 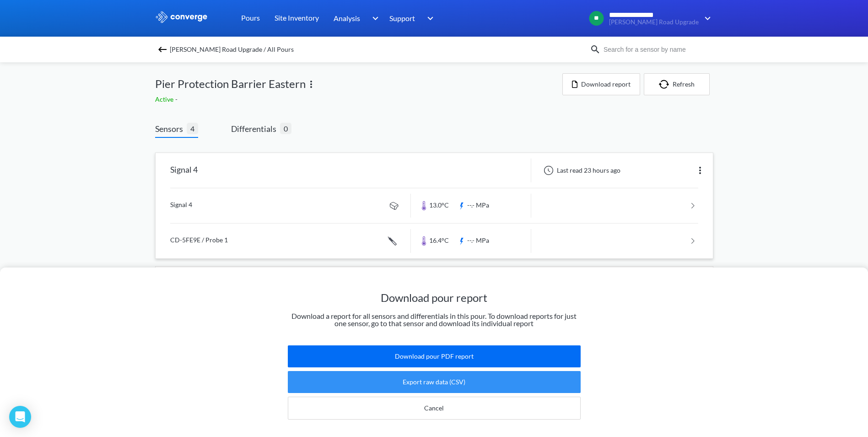 What do you see at coordinates (402, 18) in the screenshot?
I see `span: Support` at bounding box center [402, 18].